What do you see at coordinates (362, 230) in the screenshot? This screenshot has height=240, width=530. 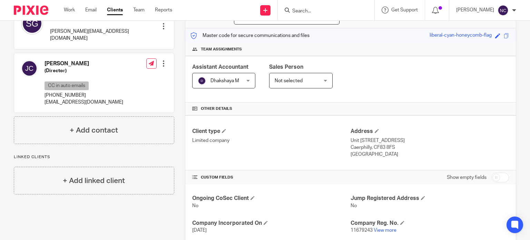 I see `span: 11679243` at bounding box center [362, 230].